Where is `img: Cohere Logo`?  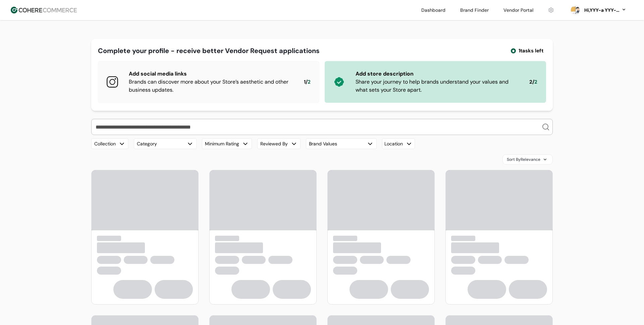 img: Cohere Logo is located at coordinates (43, 10).